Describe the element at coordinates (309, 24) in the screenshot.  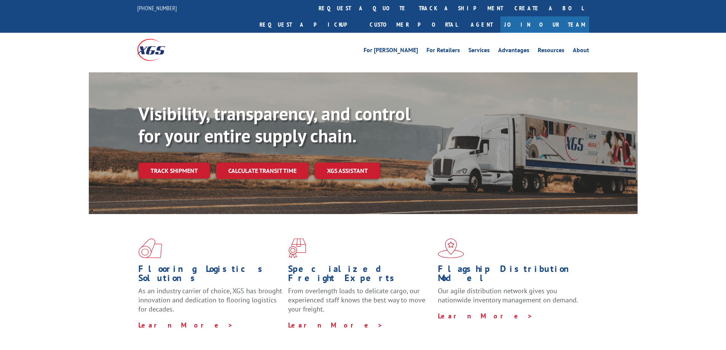
I see `a: Request a pickup` at that location.